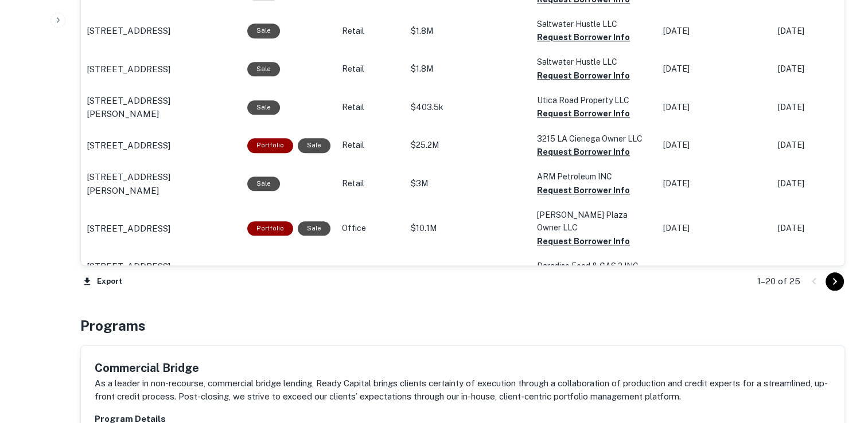  I want to click on div: This is a portfolio loan with 3 properties, so click(270, 145).